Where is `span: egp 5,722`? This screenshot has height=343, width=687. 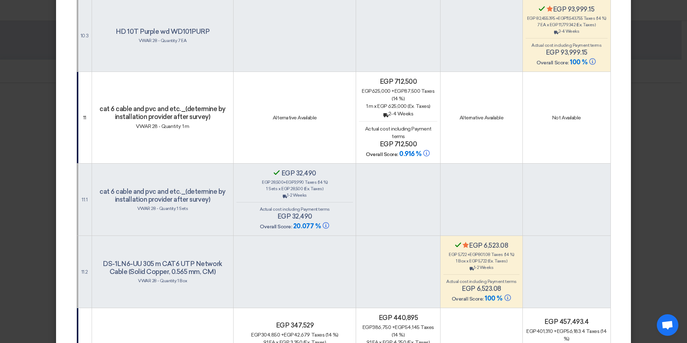
span: egp 5,722 is located at coordinates (478, 261).